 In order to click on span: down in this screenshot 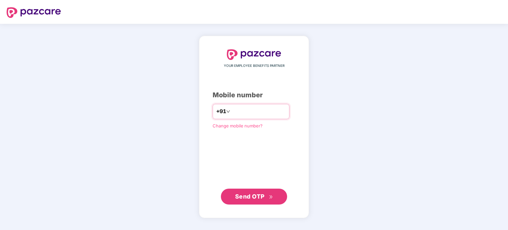, I will do `click(228, 112)`.